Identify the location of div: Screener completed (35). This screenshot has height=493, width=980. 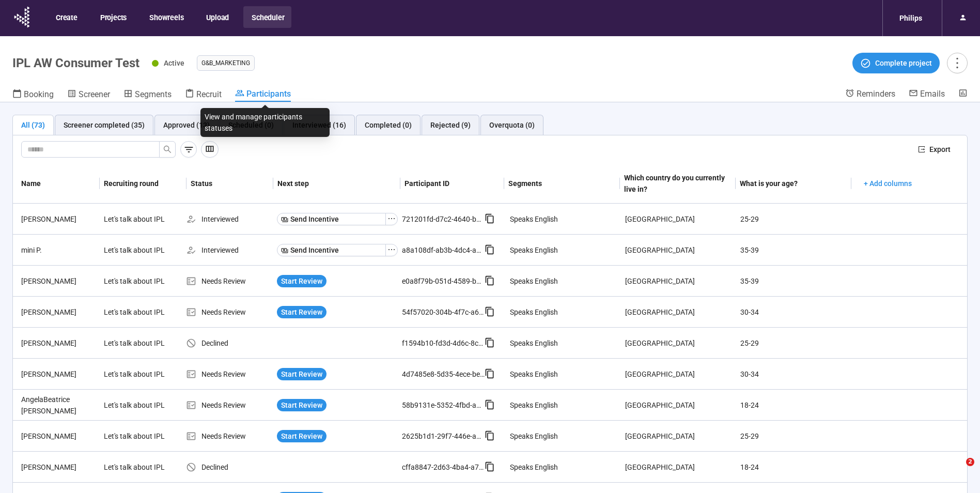
(104, 125).